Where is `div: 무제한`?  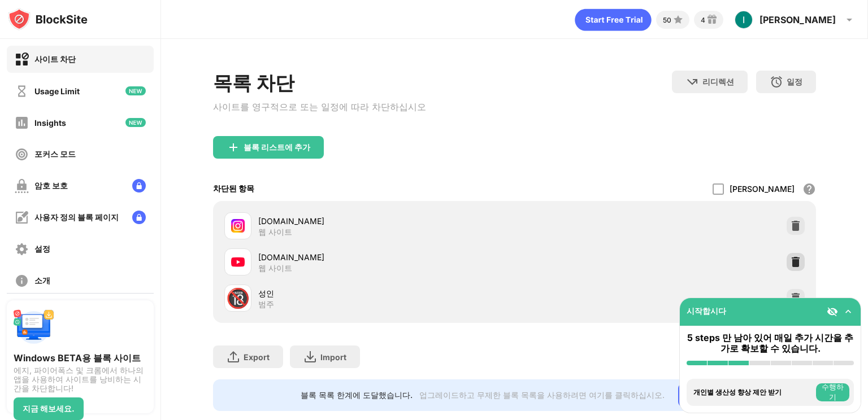
div: 무제한 is located at coordinates (704, 395).